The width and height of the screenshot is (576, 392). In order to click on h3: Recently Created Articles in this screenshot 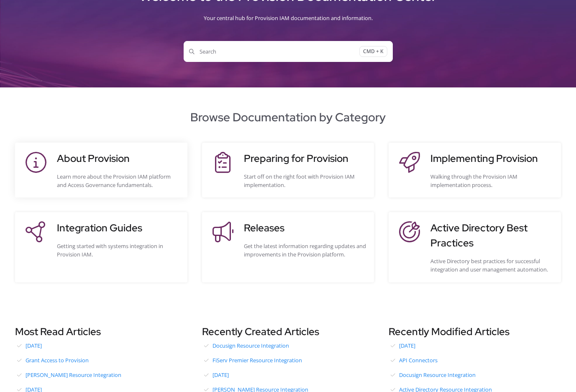, I will do `click(288, 331)`.